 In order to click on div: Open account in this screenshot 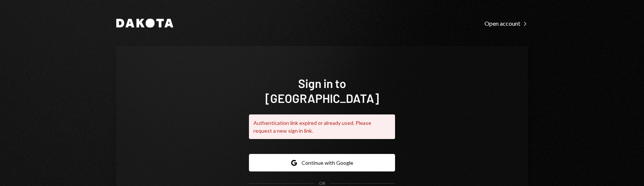, I will do `click(506, 24)`.